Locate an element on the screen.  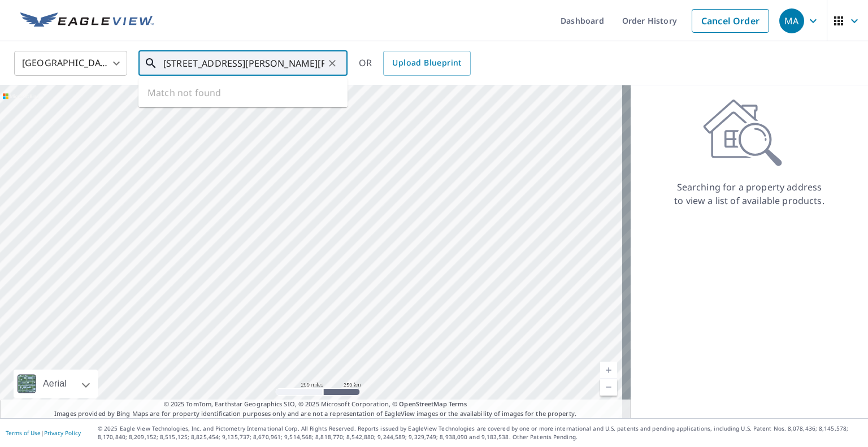
a: Current Level 5, Zoom In is located at coordinates (608, 370).